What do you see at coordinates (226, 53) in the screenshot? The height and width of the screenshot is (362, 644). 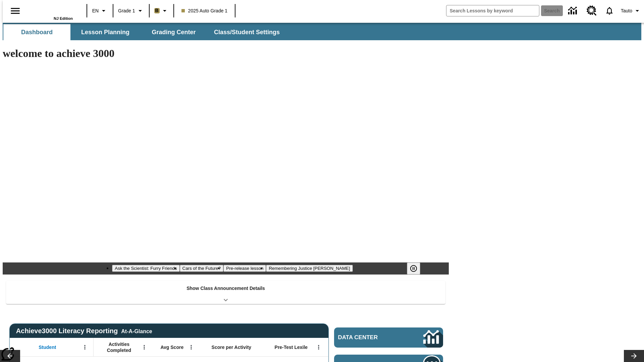 I see `h1: welcome to achieve 3000` at bounding box center [226, 53].